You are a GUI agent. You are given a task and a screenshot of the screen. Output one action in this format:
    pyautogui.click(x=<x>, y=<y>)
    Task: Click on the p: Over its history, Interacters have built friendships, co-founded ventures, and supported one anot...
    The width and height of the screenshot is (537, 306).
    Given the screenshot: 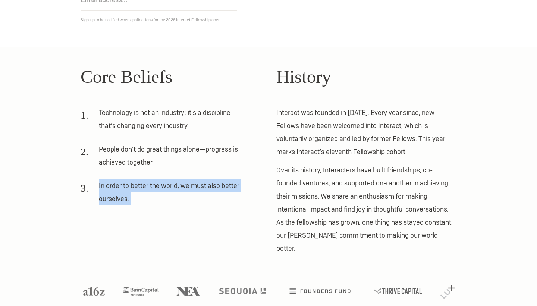 What is the action you would take?
    pyautogui.click(x=366, y=209)
    